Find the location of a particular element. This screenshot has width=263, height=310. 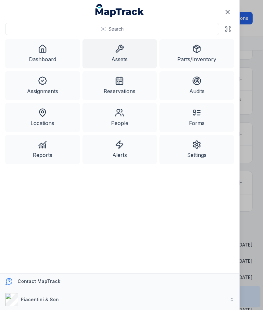

a: Dashboard is located at coordinates (43, 54).